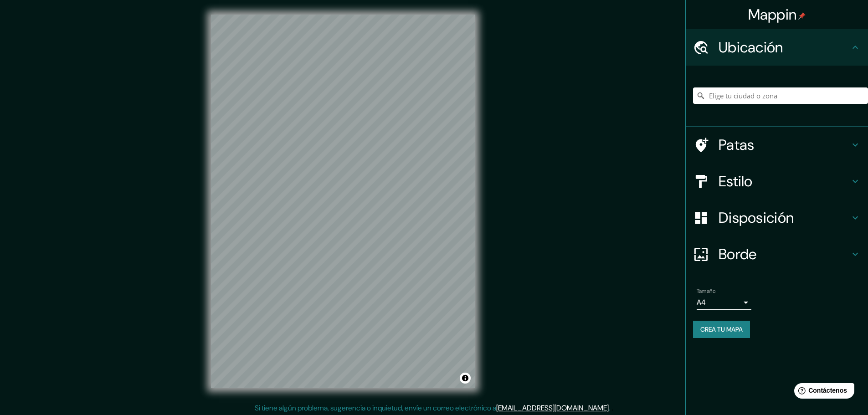 The width and height of the screenshot is (868, 415). Describe the element at coordinates (343, 201) in the screenshot. I see `canvas: Mapa` at that location.